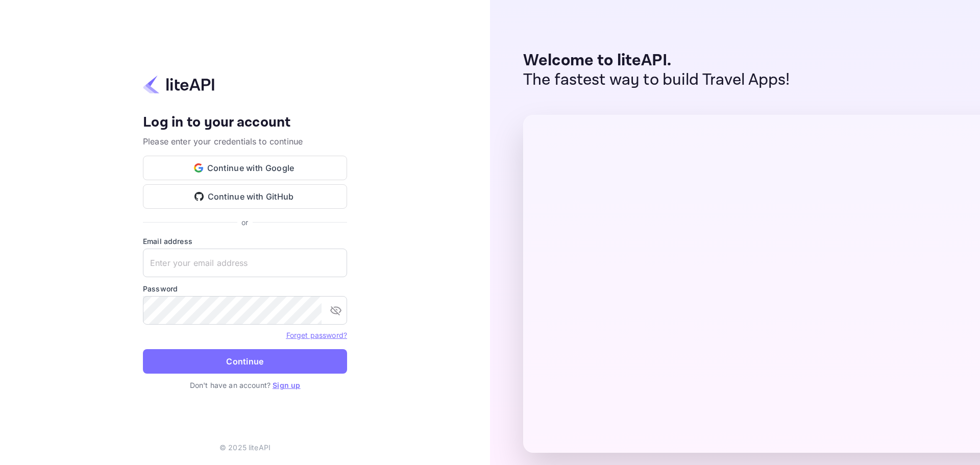 This screenshot has width=980, height=465. Describe the element at coordinates (245, 222) in the screenshot. I see `p: or` at that location.